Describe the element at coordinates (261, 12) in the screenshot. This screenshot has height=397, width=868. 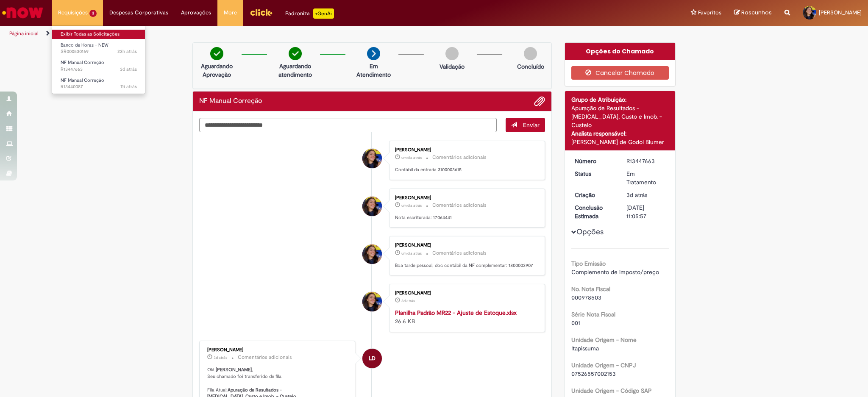
I see `img: click_logo_yellow_360x200.png` at that location.